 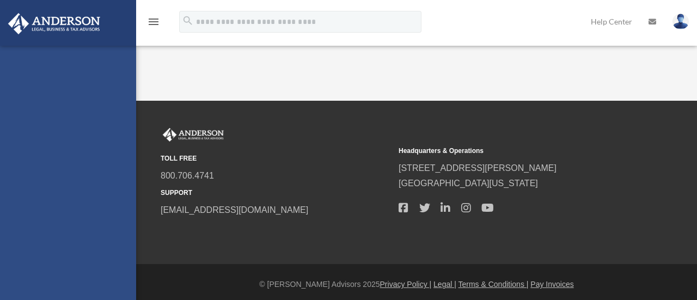 What do you see at coordinates (187, 175) in the screenshot?
I see `a: 800.706.4741` at bounding box center [187, 175].